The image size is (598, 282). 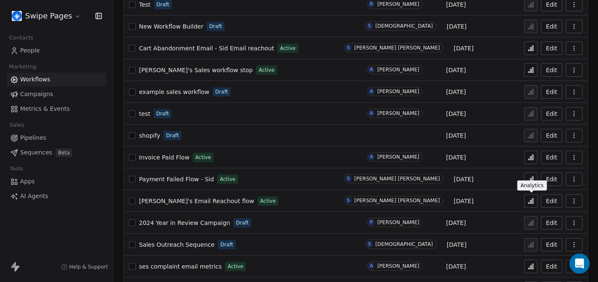 I want to click on span: Sales, so click(x=17, y=125).